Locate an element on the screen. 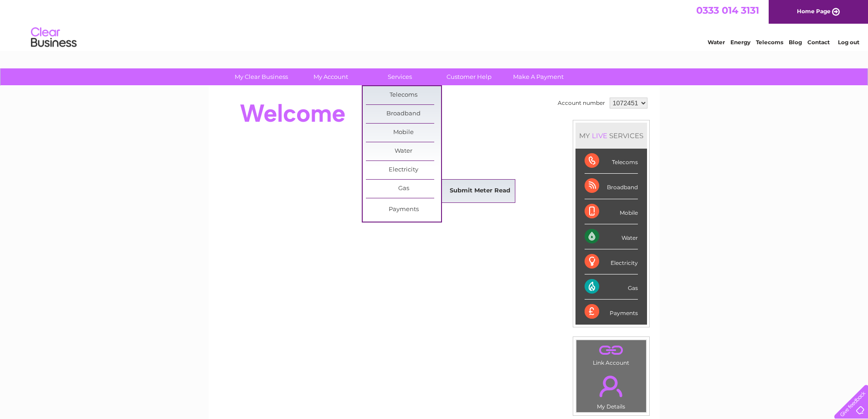 Image resolution: width=868 pixels, height=419 pixels. div: Electricity is located at coordinates (610, 261).